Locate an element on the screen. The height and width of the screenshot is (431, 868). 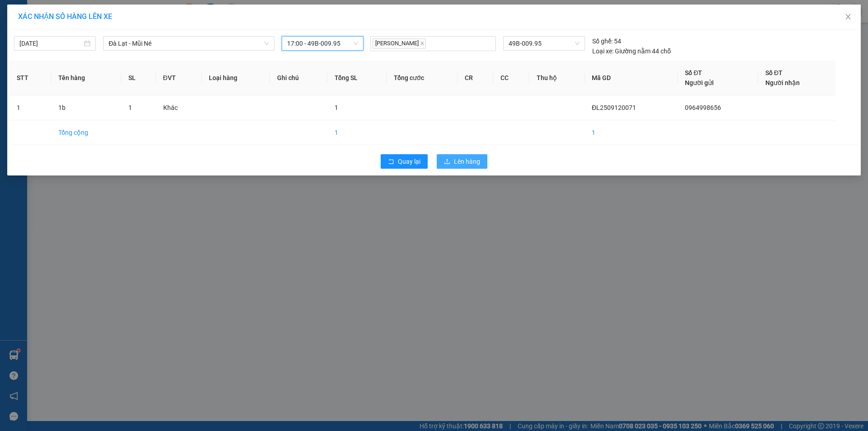
div: Giường nằm 44 chỗ is located at coordinates (631, 51).